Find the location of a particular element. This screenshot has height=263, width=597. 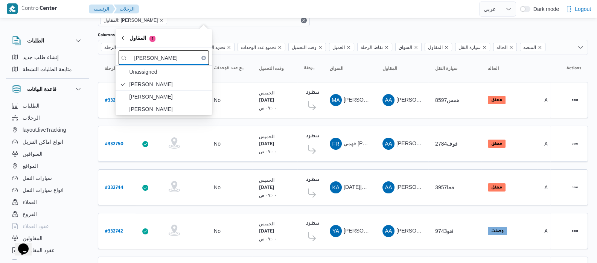

a: #332744 is located at coordinates (114, 188).